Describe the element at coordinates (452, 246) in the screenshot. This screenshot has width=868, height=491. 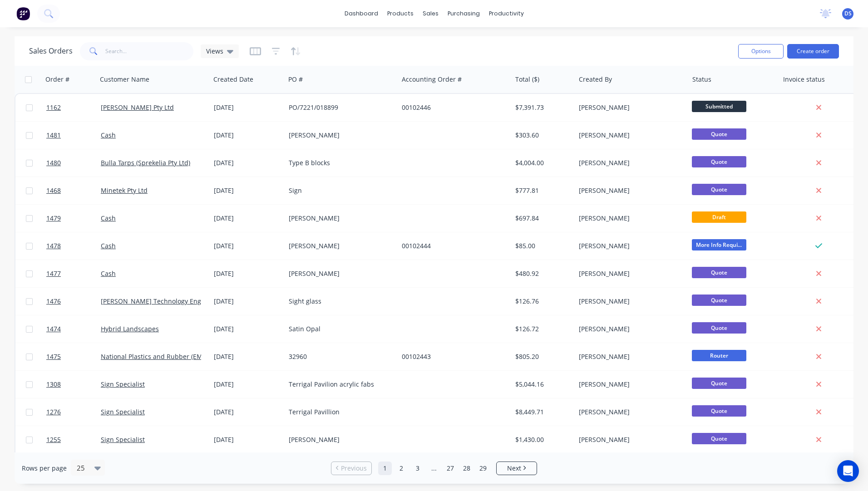
I see `div: 00102444` at that location.